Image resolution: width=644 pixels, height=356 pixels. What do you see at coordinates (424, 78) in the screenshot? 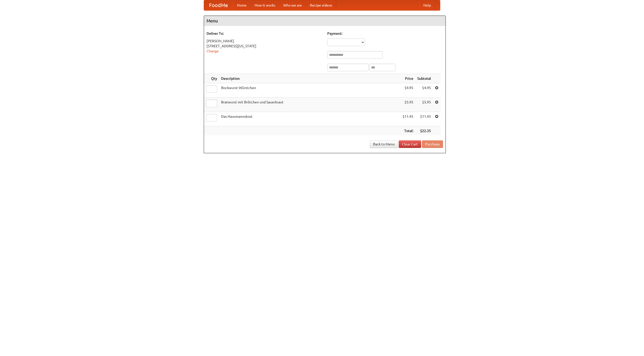
I see `th: Subtotal` at bounding box center [424, 78].